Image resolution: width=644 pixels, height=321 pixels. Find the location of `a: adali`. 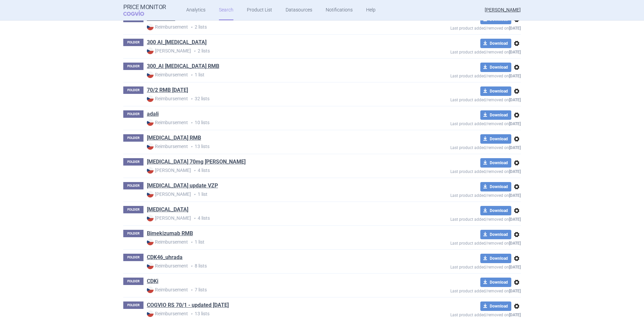

a: adali is located at coordinates (153, 114).